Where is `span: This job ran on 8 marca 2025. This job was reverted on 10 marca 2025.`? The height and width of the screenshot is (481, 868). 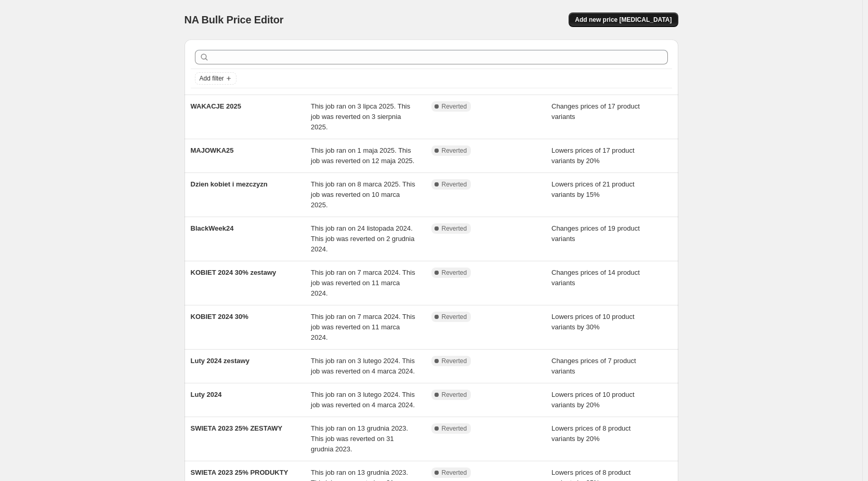 span: This job ran on 8 marca 2025. This job was reverted on 10 marca 2025. is located at coordinates (363, 194).